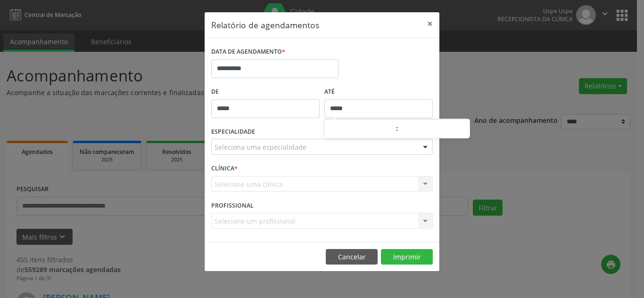  I want to click on button: Cancelar, so click(352, 257).